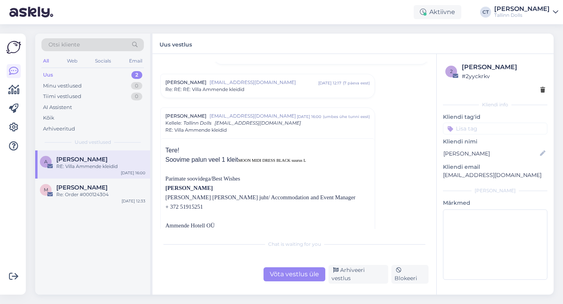 This screenshot has width=563, height=304. I want to click on p: Märkmed, so click(495, 203).